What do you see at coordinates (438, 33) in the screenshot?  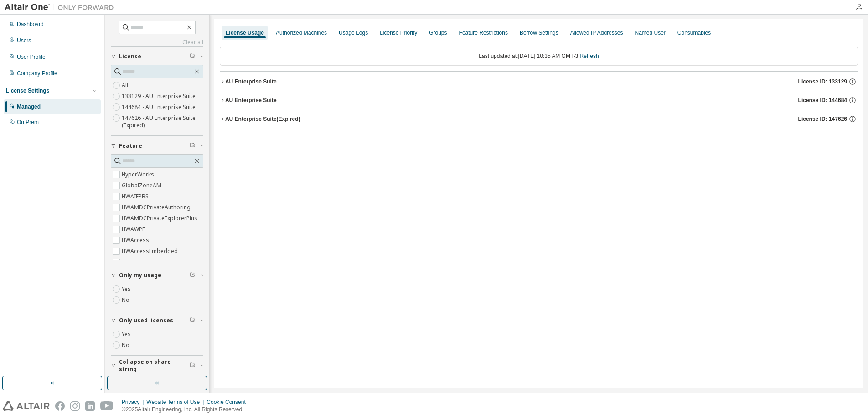 I see `div: Groups` at bounding box center [438, 33].